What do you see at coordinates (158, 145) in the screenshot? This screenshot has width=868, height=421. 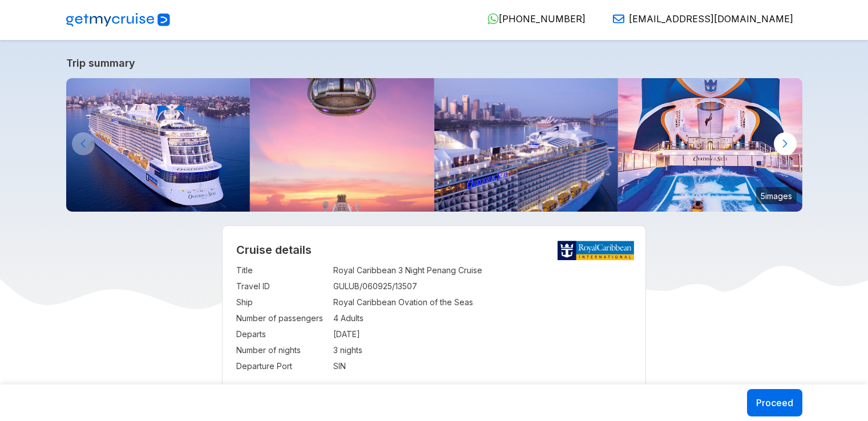 I see `img: ovation-exterior-back-aerial-sunset-port-ship.jpg` at bounding box center [158, 145].